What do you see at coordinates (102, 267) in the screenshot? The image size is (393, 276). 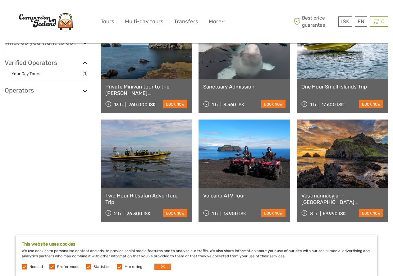 I see `label: Statistics` at bounding box center [102, 267].